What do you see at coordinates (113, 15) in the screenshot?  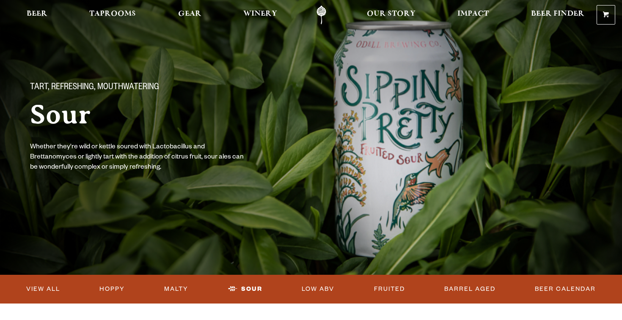 I see `a: Taprooms` at bounding box center [113, 15].